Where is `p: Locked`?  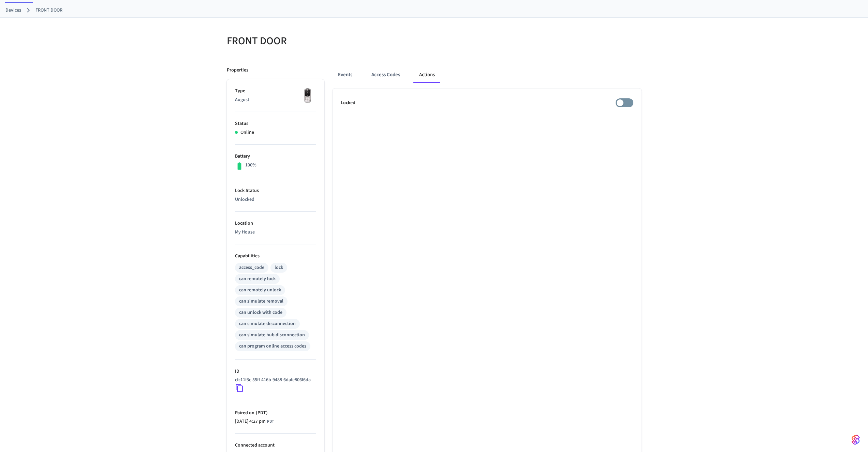 p: Locked is located at coordinates (348, 103).